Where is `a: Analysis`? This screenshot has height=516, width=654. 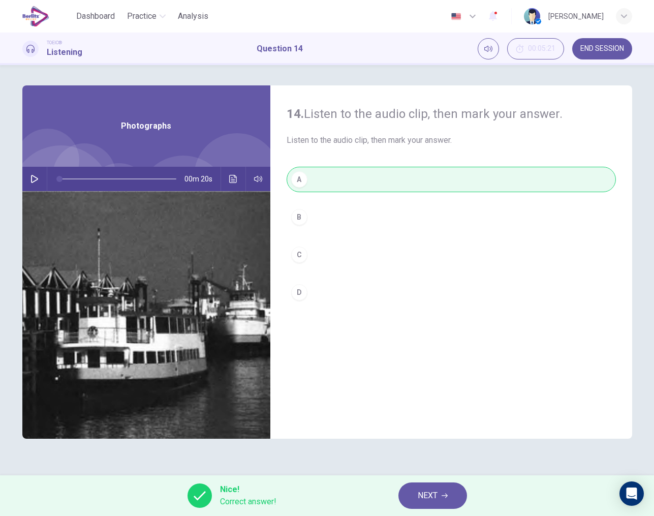 a: Analysis is located at coordinates (193, 16).